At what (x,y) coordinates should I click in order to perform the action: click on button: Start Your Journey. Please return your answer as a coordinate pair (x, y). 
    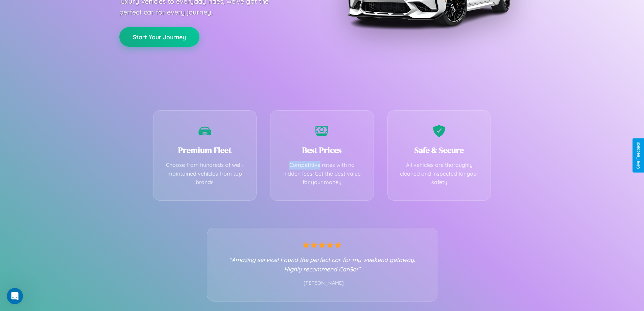
    Looking at the image, I should click on (159, 37).